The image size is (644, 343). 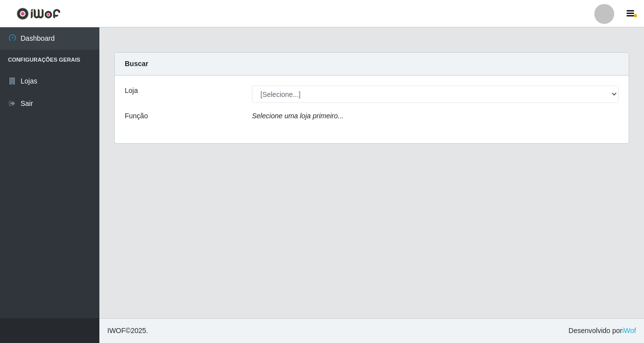 I want to click on label: Função, so click(x=136, y=115).